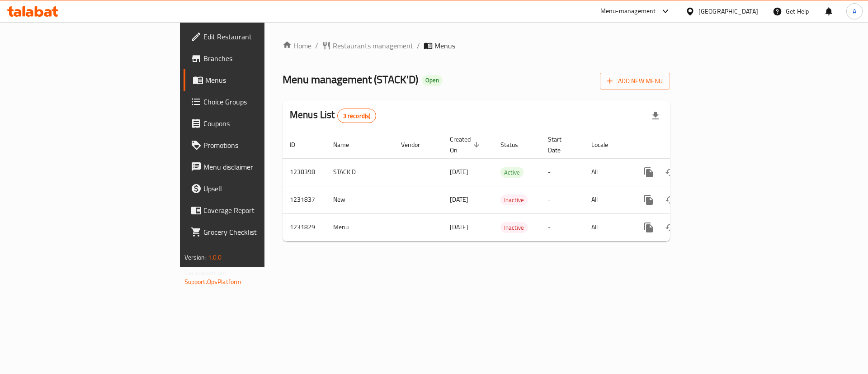 This screenshot has height=374, width=868. Describe the element at coordinates (368, 46) in the screenshot. I see `a: Restaurants management` at that location.